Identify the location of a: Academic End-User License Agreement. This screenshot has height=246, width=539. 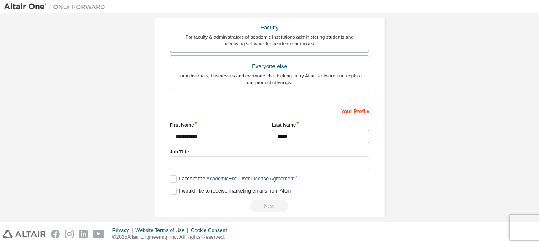
(250, 179).